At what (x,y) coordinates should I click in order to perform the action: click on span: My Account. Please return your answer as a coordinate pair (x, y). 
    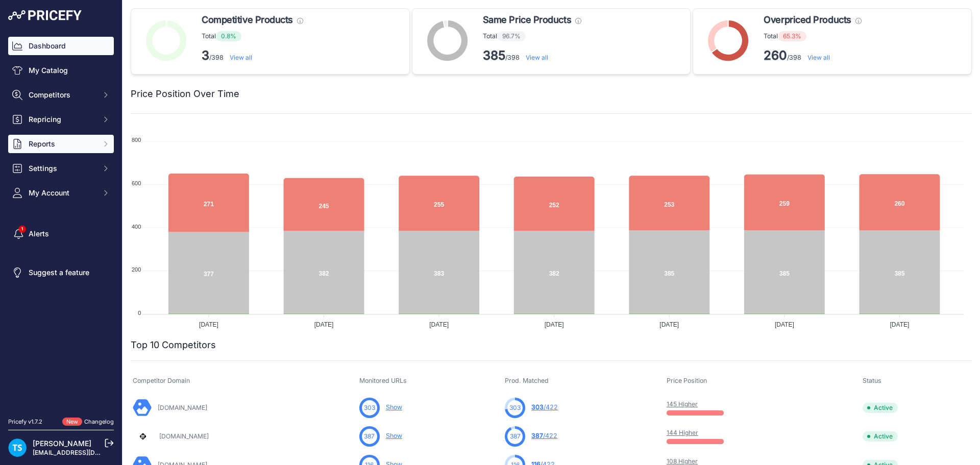
    Looking at the image, I should click on (62, 193).